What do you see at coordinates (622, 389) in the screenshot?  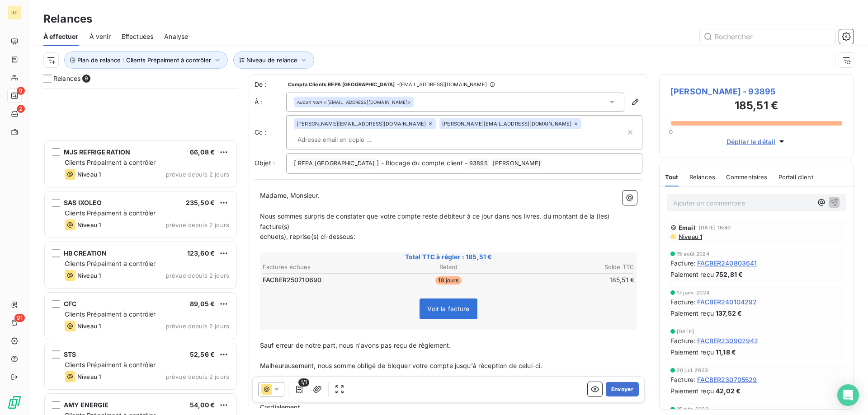 I see `button: Envoyer` at bounding box center [622, 389].